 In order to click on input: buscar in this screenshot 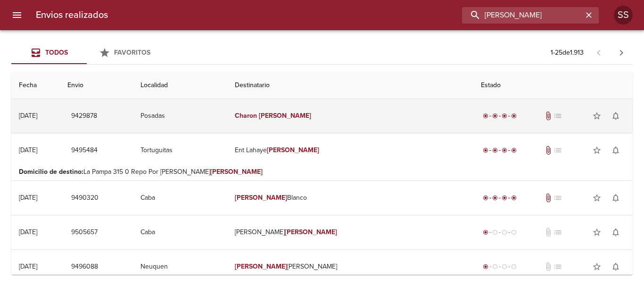, I will do `click(522, 15)`.